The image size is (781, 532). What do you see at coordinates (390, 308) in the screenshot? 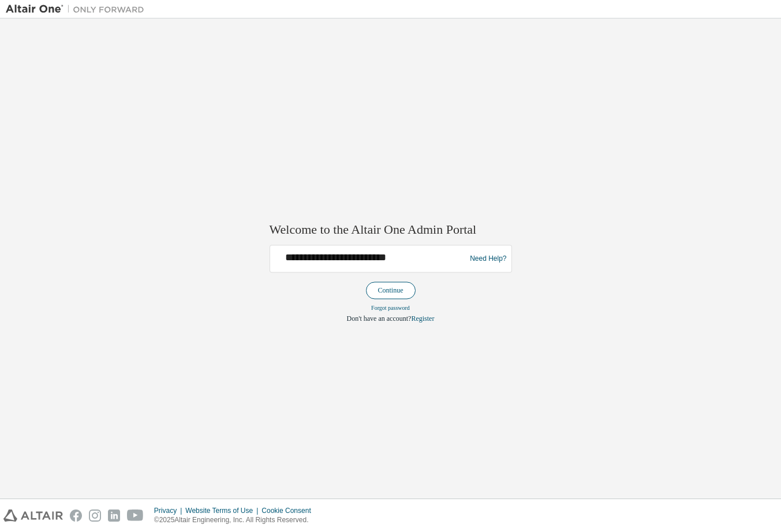
I see `a: Forgot password` at bounding box center [390, 308].